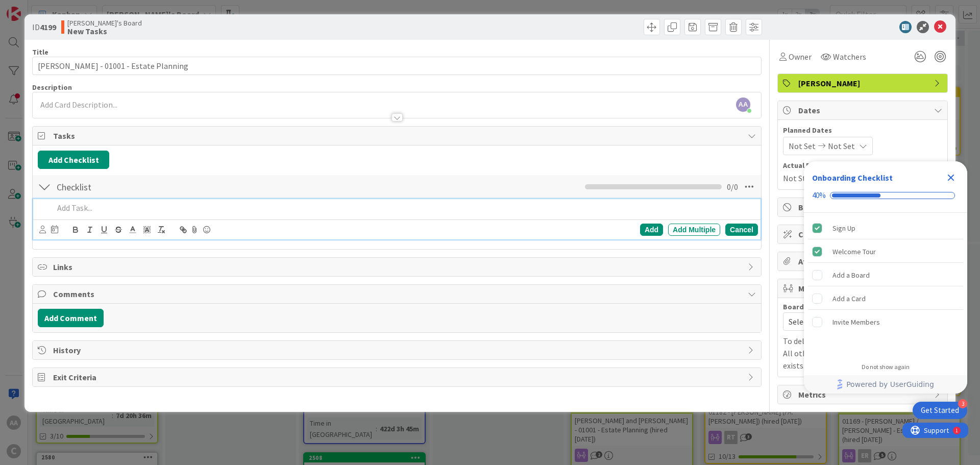 Image resolution: width=980 pixels, height=465 pixels. Describe the element at coordinates (886, 275) in the screenshot. I see `div: Add a Board is incomplete.` at that location.